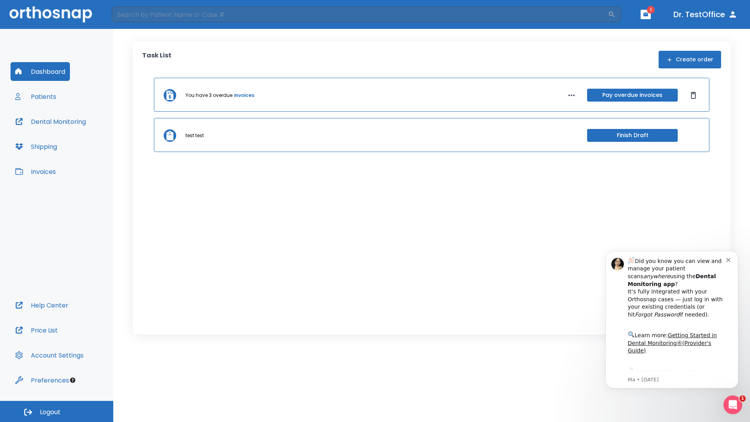 This screenshot has height=422, width=750. What do you see at coordinates (705, 14) in the screenshot?
I see `button: Dr. TestOffice` at bounding box center [705, 14].